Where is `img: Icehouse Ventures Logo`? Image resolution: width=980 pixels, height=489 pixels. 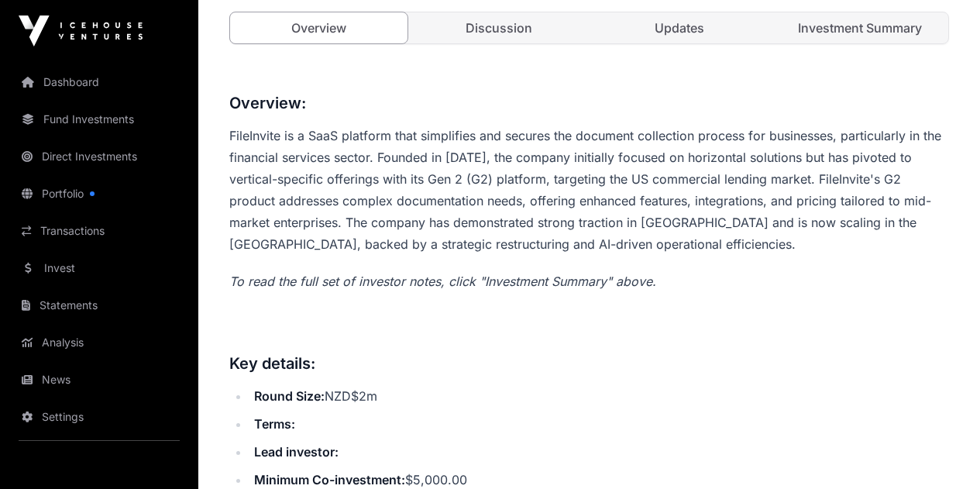 img: Icehouse Ventures Logo is located at coordinates (81, 31).